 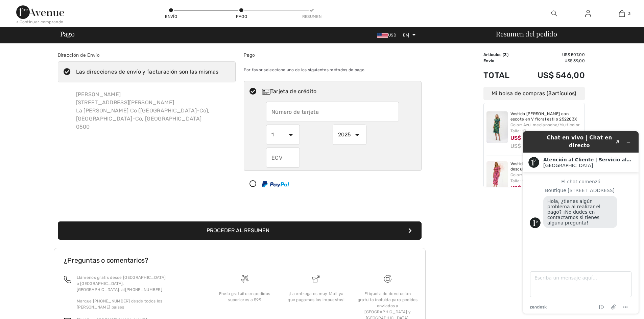 What do you see at coordinates (520, 93) in the screenshot?
I see `font: Mi bolsa de compras (` at bounding box center [520, 93].